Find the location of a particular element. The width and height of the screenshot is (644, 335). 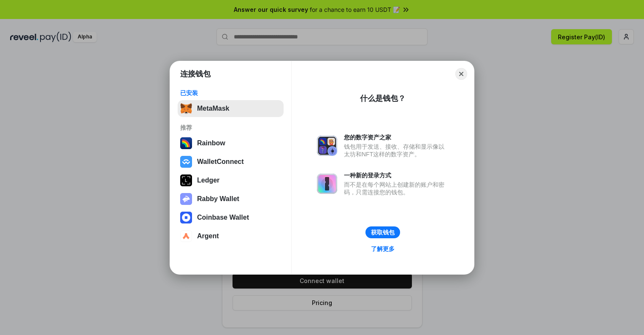

div: 而不是在每个网站上创建新的账户和密码，只需连接您的钱包。 is located at coordinates (396, 189).